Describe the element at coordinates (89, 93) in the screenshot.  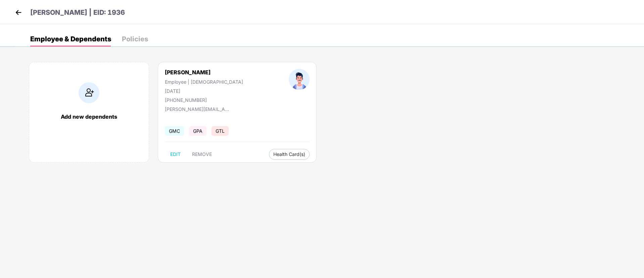
I see `img: addIcon` at that location.